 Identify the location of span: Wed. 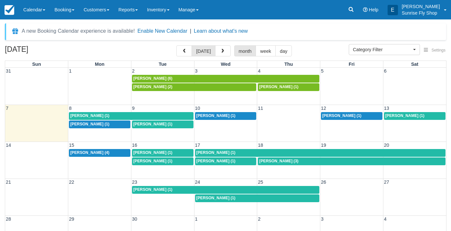
(226, 64).